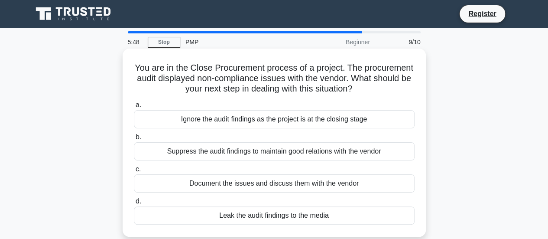 The height and width of the screenshot is (239, 548). Describe the element at coordinates (274, 183) in the screenshot. I see `div: Document the issues and discuss them with the vendor` at that location.